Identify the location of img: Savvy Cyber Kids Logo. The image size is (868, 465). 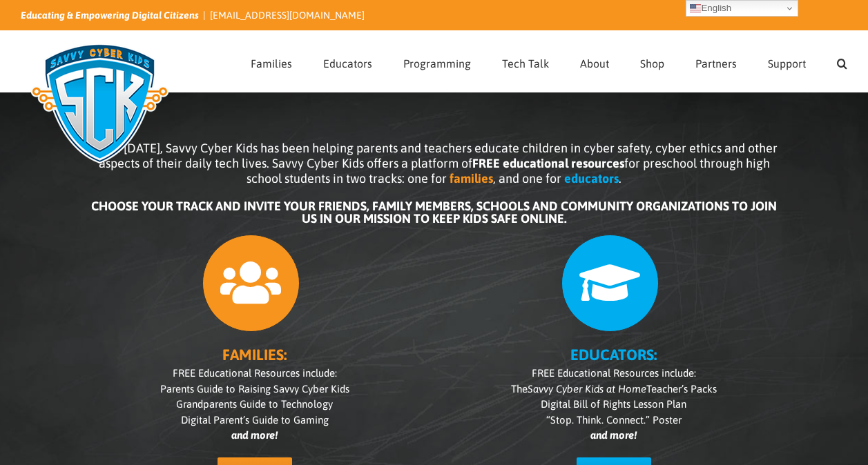
(99, 104).